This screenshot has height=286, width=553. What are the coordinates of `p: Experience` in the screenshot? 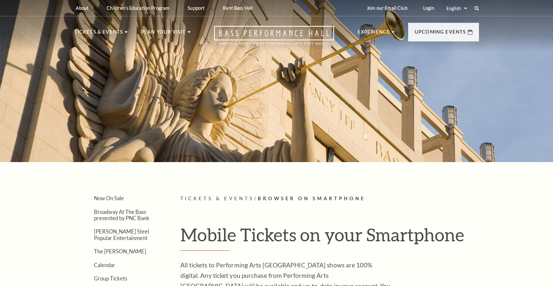 It's located at (374, 34).